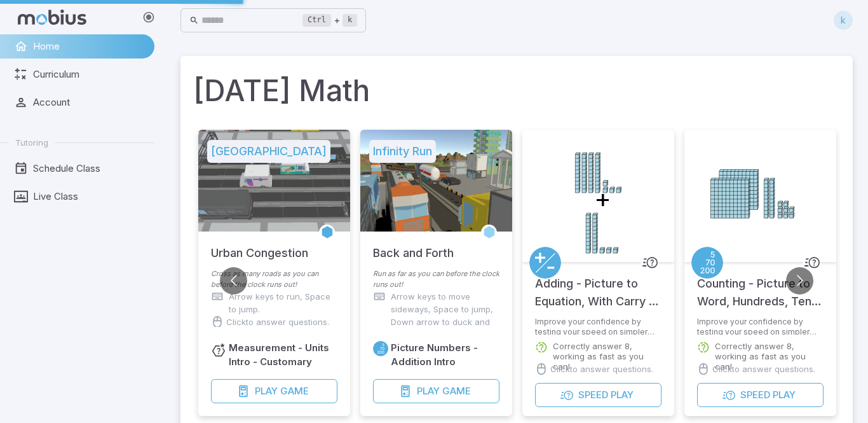 This screenshot has width=868, height=423. I want to click on span: Account, so click(89, 102).